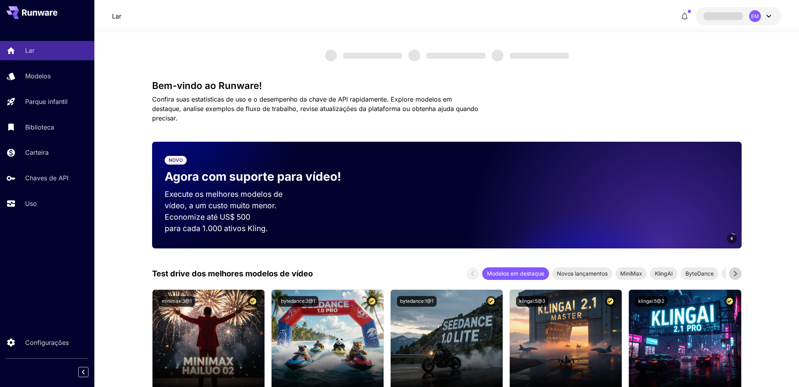 The width and height of the screenshot is (799, 387). What do you see at coordinates (46, 101) in the screenshot?
I see `font: Parque infantil` at bounding box center [46, 101].